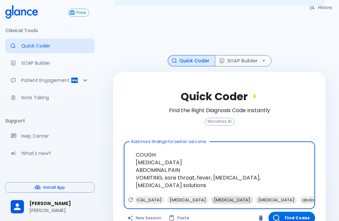 Image resolution: width=339 pixels, height=221 pixels. I want to click on p: Note Taking, so click(55, 98).